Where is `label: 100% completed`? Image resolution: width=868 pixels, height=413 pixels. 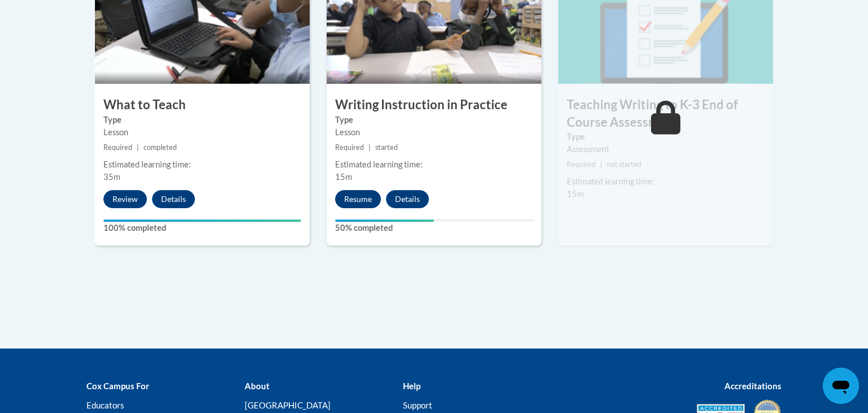 label: 100% completed is located at coordinates (202, 228).